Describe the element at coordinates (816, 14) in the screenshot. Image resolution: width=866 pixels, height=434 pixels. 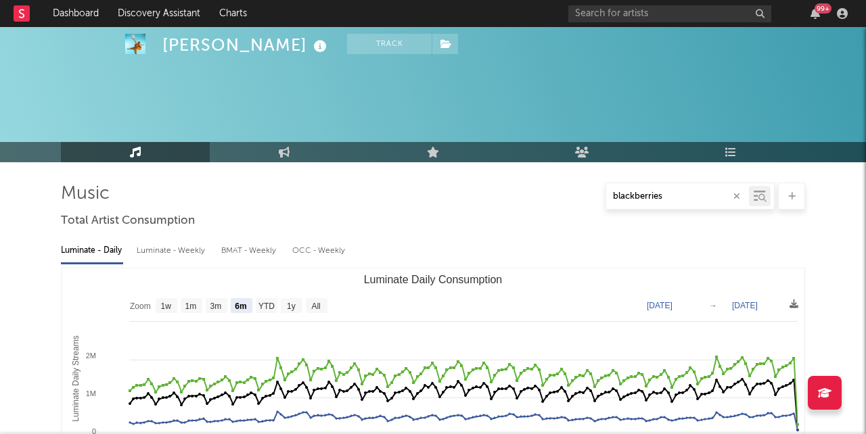
I see `button: 99+` at that location.